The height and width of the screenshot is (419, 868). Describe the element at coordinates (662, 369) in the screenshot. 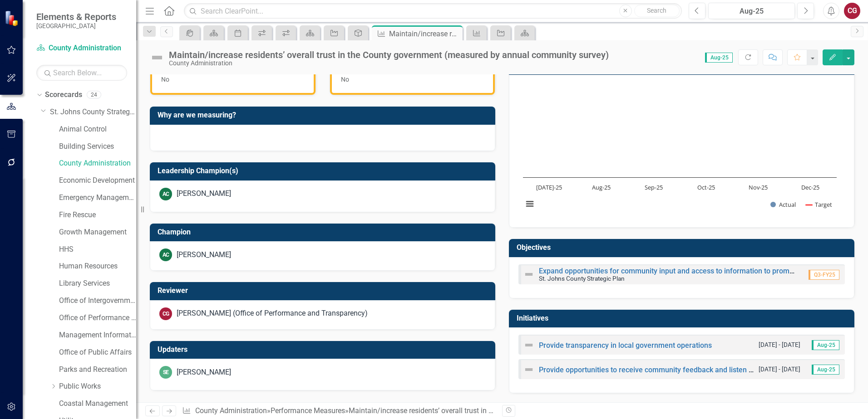

I see `a: Provide opportunities to receive community feedback and listen to its needs` at that location.